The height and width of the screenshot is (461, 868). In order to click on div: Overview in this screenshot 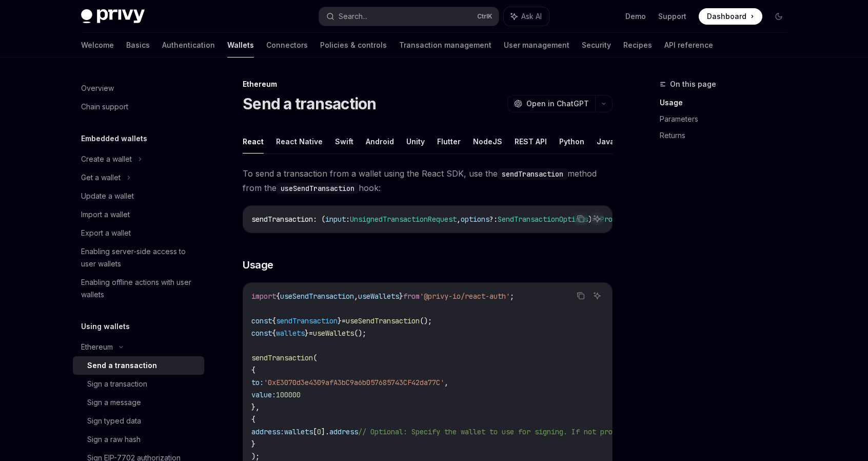, I will do `click(97, 88)`.